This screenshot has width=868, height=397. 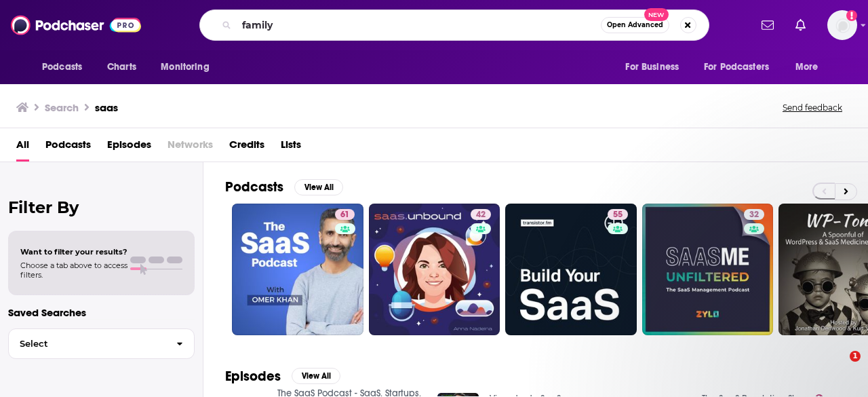 I want to click on button: Send feedback, so click(x=812, y=108).